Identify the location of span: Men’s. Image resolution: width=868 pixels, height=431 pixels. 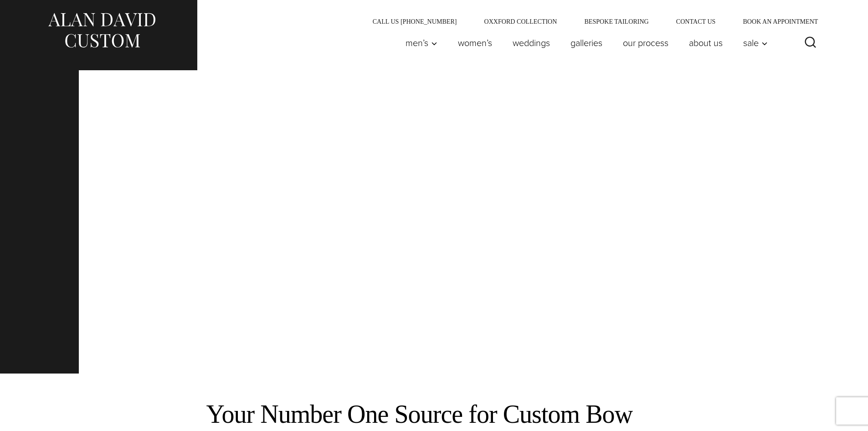
(422, 43).